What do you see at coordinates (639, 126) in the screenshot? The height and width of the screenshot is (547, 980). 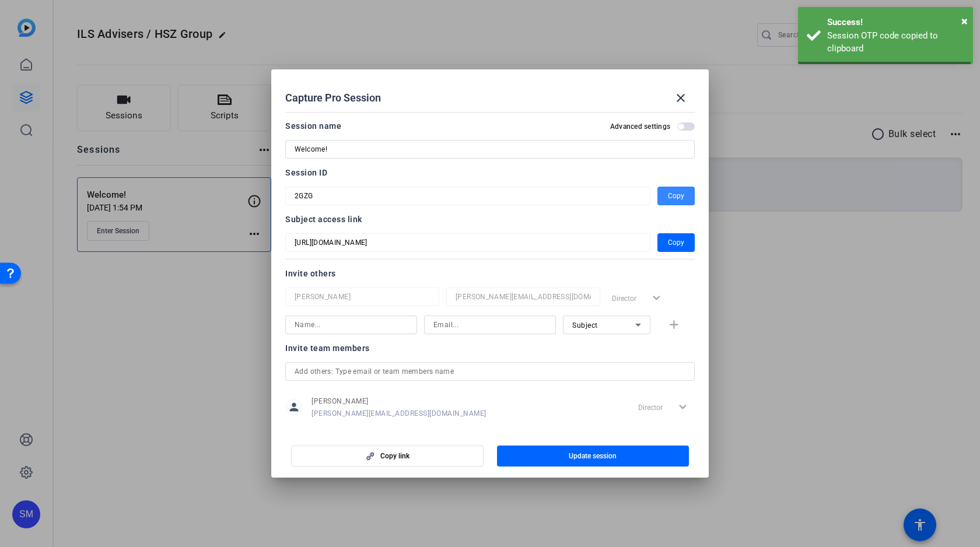 I see `h2: Advanced settings` at bounding box center [639, 126].